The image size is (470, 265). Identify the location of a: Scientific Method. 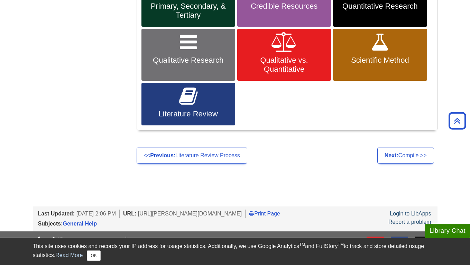
(380, 55).